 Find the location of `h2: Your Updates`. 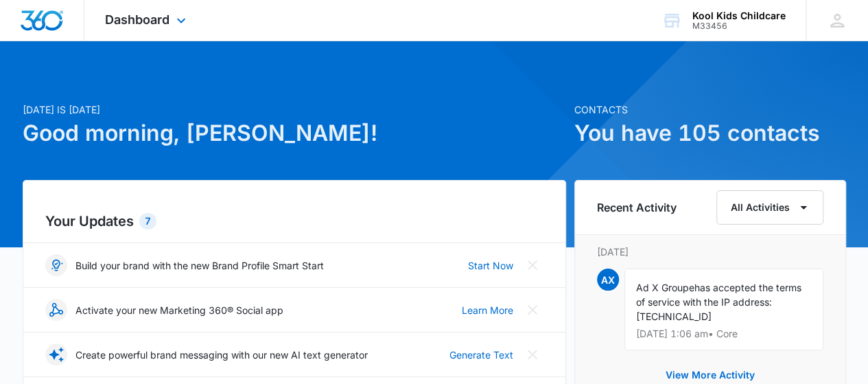

h2: Your Updates is located at coordinates (294, 221).